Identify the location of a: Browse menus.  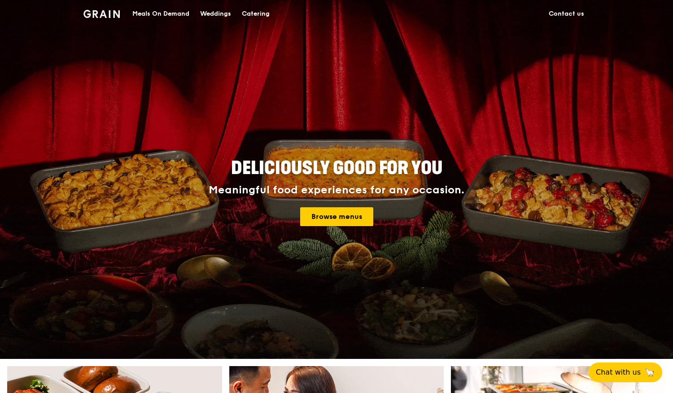
(337, 217).